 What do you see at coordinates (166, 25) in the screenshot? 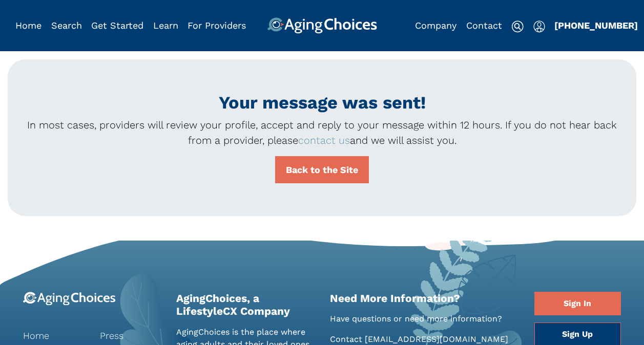
I see `a: Learn` at bounding box center [166, 25].